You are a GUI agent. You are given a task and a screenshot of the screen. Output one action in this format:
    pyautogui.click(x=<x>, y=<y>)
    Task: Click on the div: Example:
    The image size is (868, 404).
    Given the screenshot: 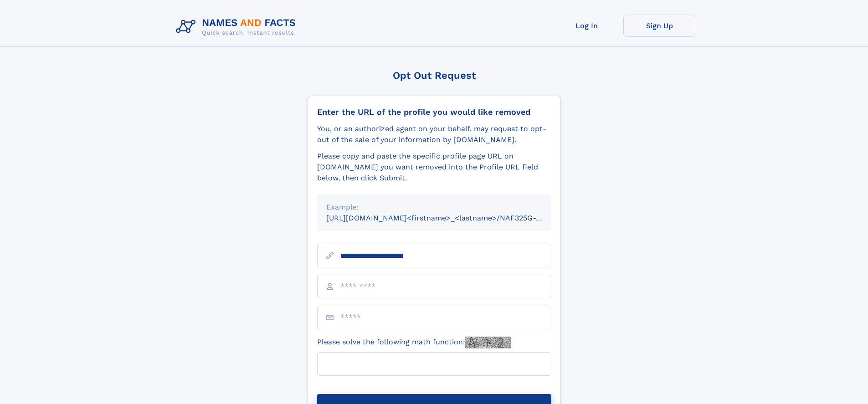 What is the action you would take?
    pyautogui.click(x=434, y=207)
    